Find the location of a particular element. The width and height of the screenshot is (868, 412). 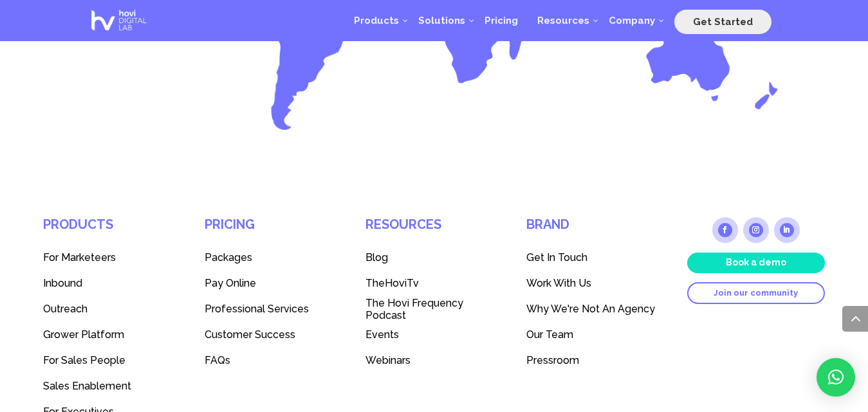

span: Pay Online is located at coordinates (230, 283).